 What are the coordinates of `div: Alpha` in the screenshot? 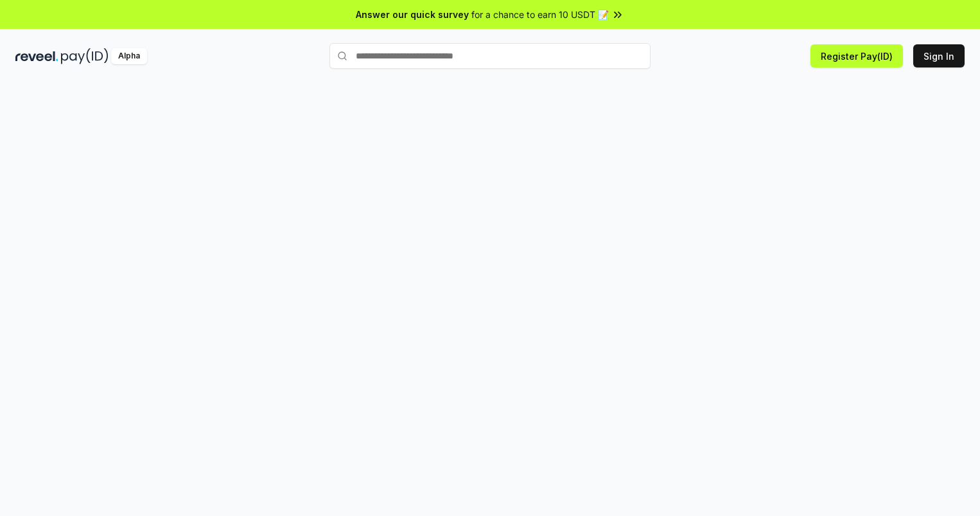 It's located at (129, 55).